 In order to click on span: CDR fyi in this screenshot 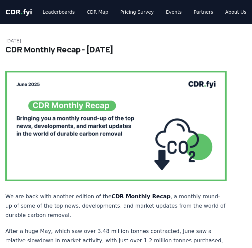, I will do `click(19, 12)`.